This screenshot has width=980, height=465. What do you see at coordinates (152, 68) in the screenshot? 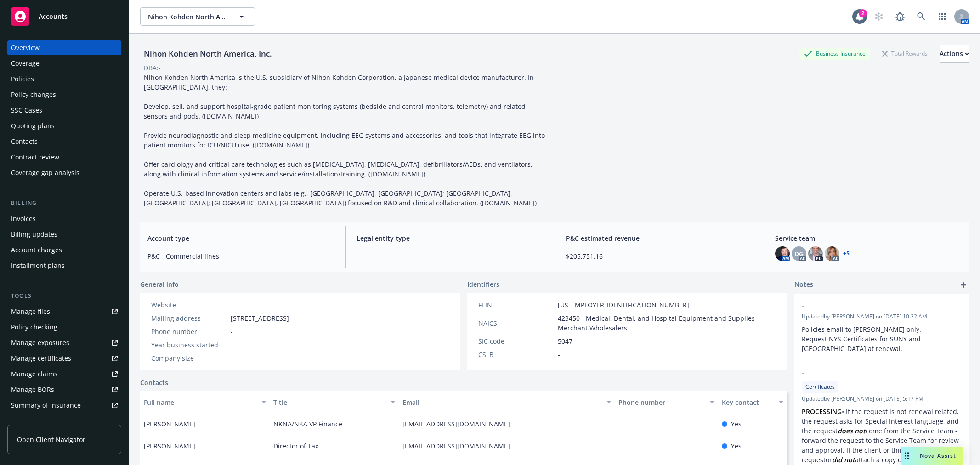
I see `div: DBA: -` at bounding box center [152, 68].